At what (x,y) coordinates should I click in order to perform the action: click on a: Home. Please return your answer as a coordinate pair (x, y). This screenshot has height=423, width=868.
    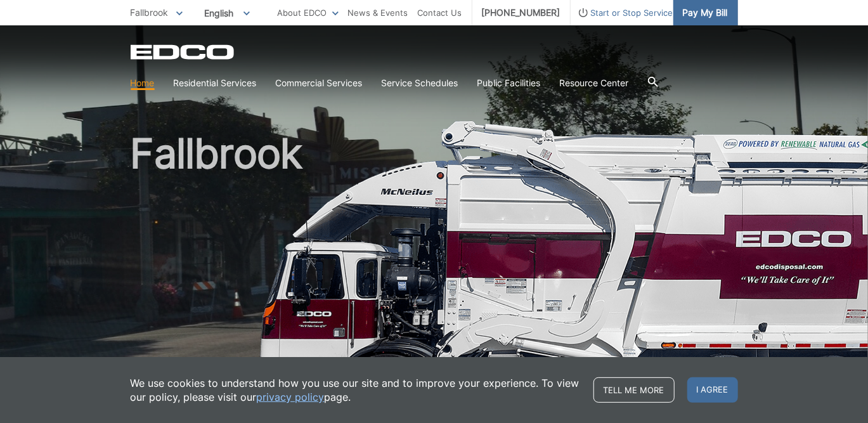
    Looking at the image, I should click on (143, 83).